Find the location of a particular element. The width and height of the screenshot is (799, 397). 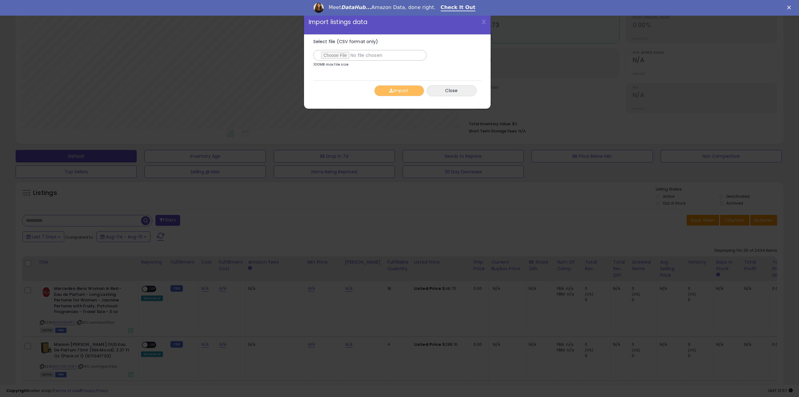

a: Check It Out is located at coordinates (458, 8).